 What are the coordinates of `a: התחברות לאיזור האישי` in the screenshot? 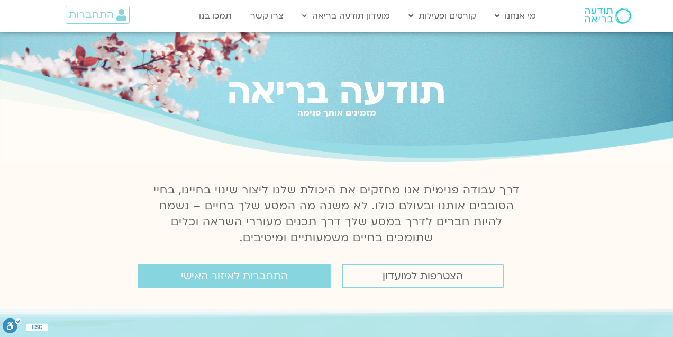 It's located at (234, 276).